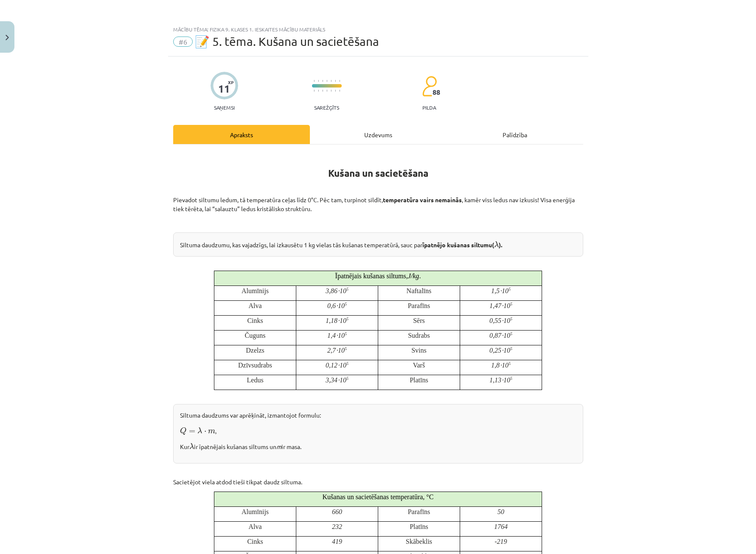 The height and width of the screenshot is (554, 756). I want to click on span: Alumīnijs, so click(255, 512).